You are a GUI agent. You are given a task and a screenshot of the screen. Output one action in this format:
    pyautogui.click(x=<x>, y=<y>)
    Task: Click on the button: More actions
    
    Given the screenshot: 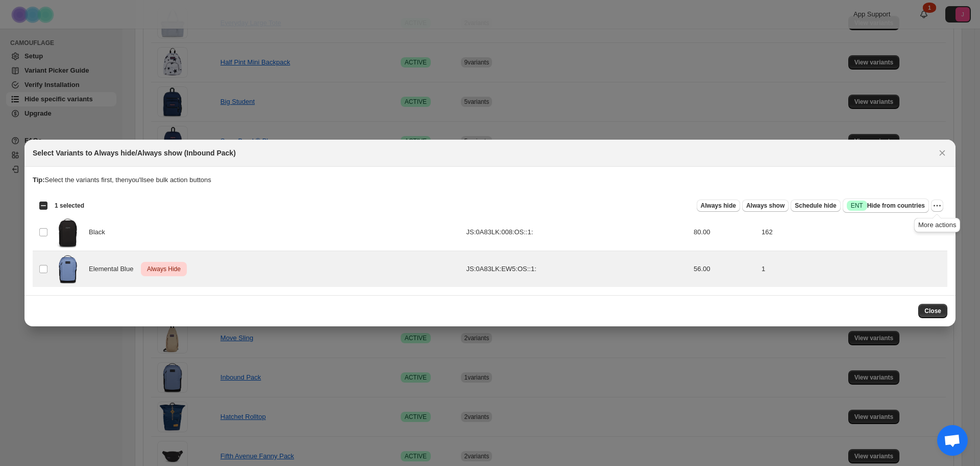 What is the action you would take?
    pyautogui.click(x=938, y=206)
    